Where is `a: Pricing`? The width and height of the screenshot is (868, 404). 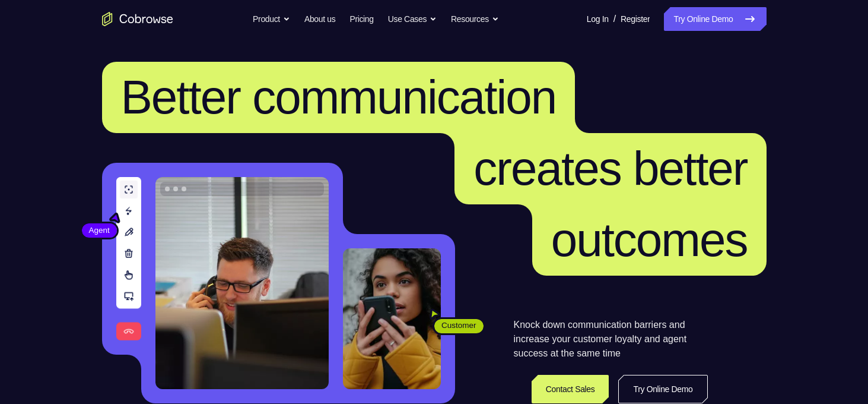 a: Pricing is located at coordinates (361, 19).